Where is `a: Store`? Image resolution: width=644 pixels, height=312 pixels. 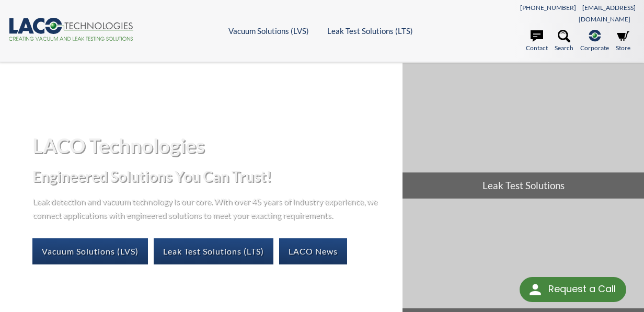 a: Store is located at coordinates (623, 42).